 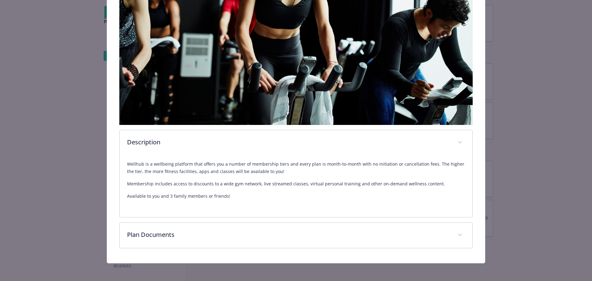 I want to click on p: Plan Documents, so click(x=289, y=235).